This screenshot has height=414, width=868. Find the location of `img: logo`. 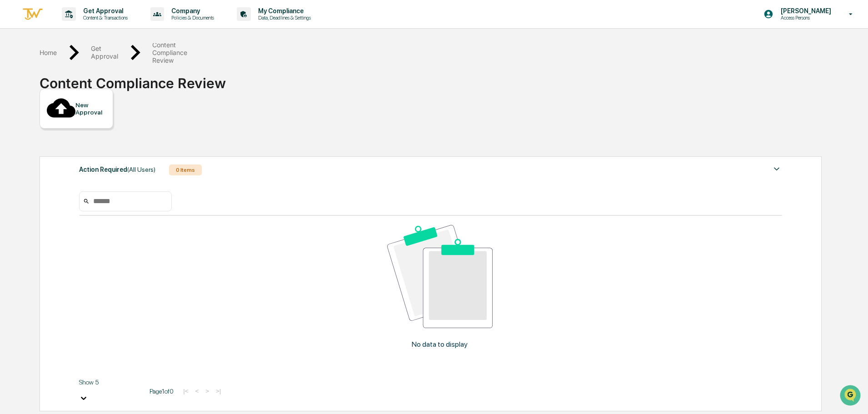

img: logo is located at coordinates (33, 14).